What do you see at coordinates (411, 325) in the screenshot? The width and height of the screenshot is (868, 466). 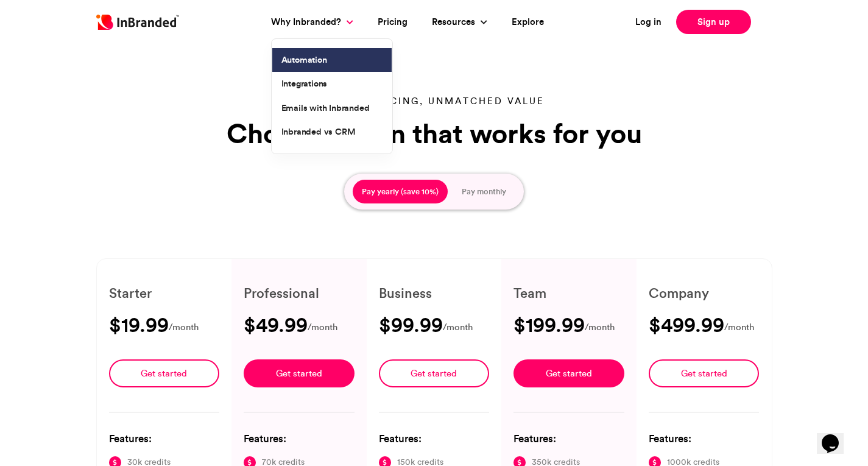 I see `h3: $99.99` at bounding box center [411, 325].